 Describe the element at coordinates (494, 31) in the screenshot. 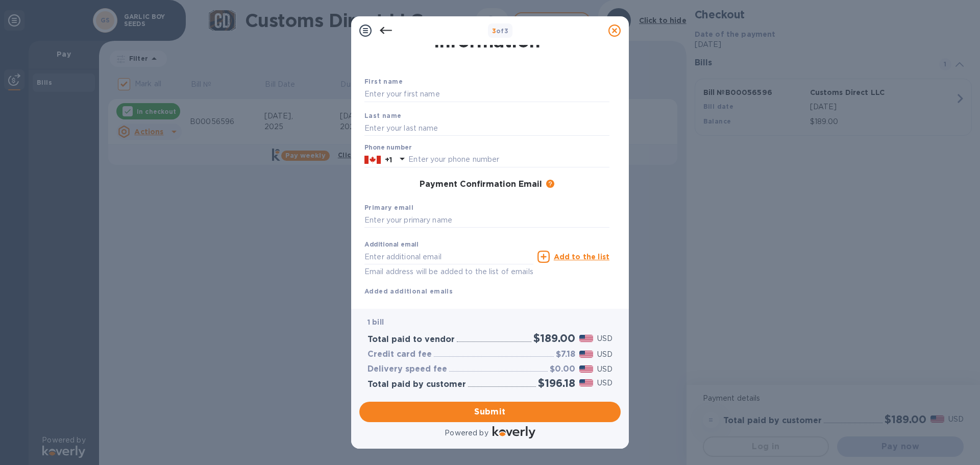

I see `span: 3` at that location.